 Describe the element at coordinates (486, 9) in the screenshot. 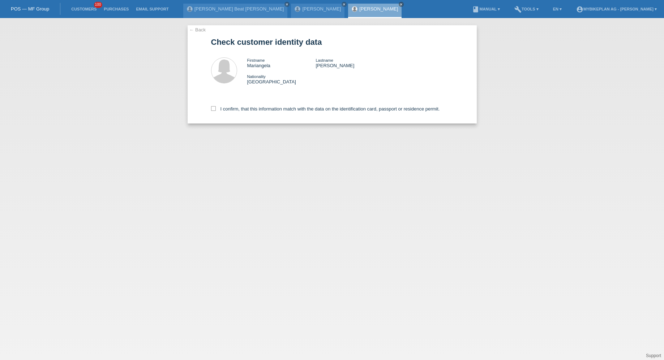

I see `a: bookManual ▾` at that location.